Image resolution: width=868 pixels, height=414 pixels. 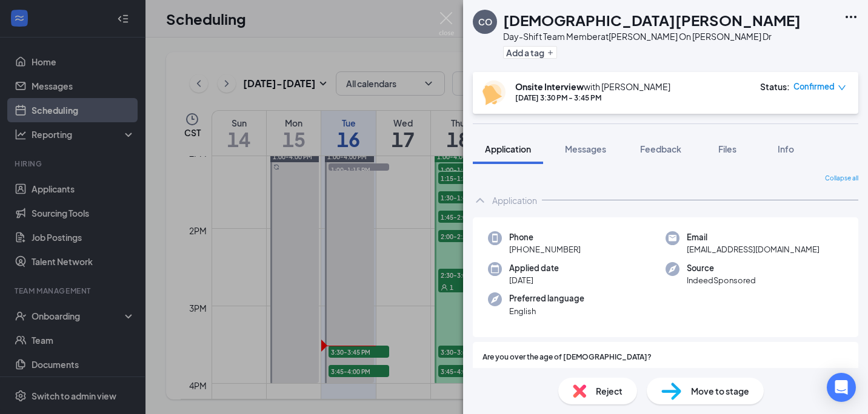 I want to click on b: Onsite Interview, so click(x=549, y=87).